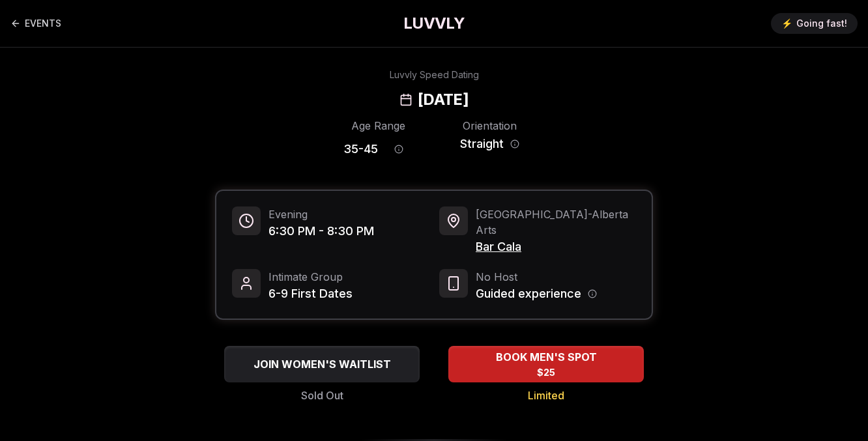 The width and height of the screenshot is (868, 441). What do you see at coordinates (546, 357) in the screenshot?
I see `span: BOOK MEN'S SPOT` at bounding box center [546, 357].